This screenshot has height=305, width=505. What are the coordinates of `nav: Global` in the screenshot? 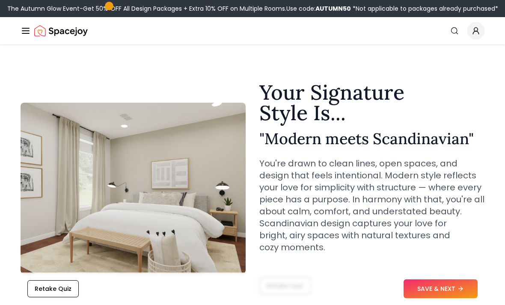 It's located at (253, 31).